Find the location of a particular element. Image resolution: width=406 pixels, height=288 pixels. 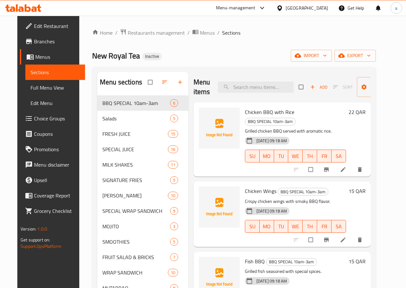

span: WRAP SANDWICH is located at coordinates (135, 273).